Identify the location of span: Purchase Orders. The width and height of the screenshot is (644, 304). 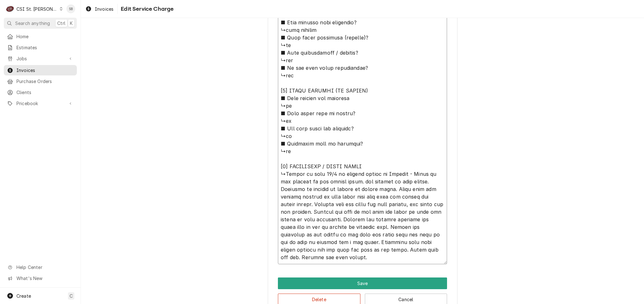
(45, 81).